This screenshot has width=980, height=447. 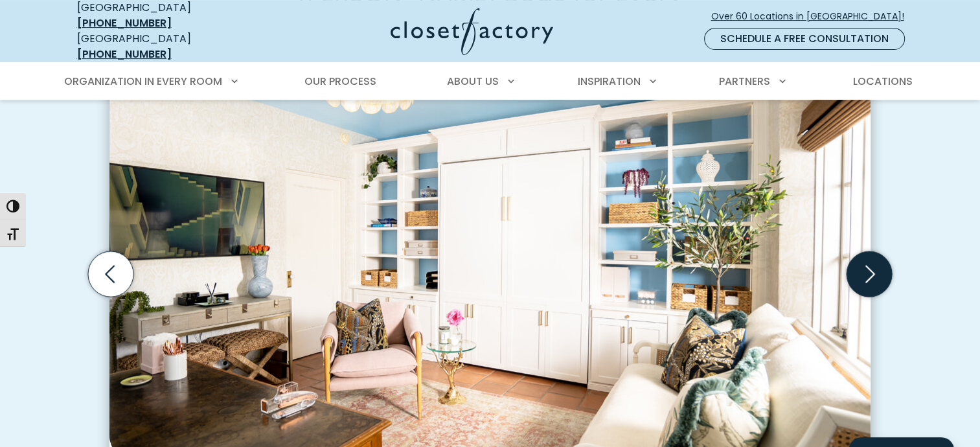 I want to click on a: Schedule a Free Consultation, so click(x=804, y=39).